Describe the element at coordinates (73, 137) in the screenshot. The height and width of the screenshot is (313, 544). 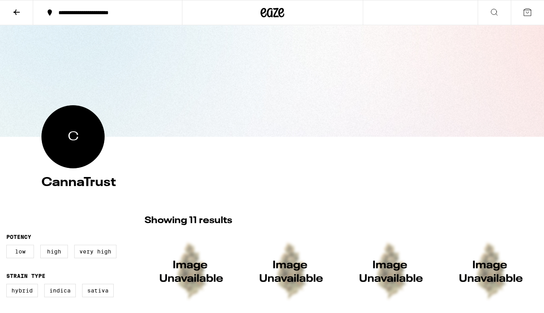
I see `span: CannaTrust` at that location.